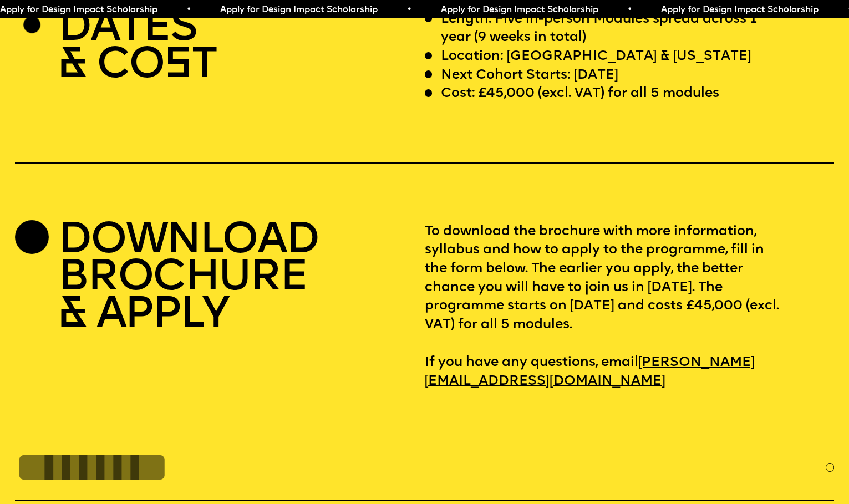 Image resolution: width=849 pixels, height=504 pixels. Describe the element at coordinates (580, 94) in the screenshot. I see `p: Cost: £45,000 (excl. VAT) for all 5 modules` at that location.